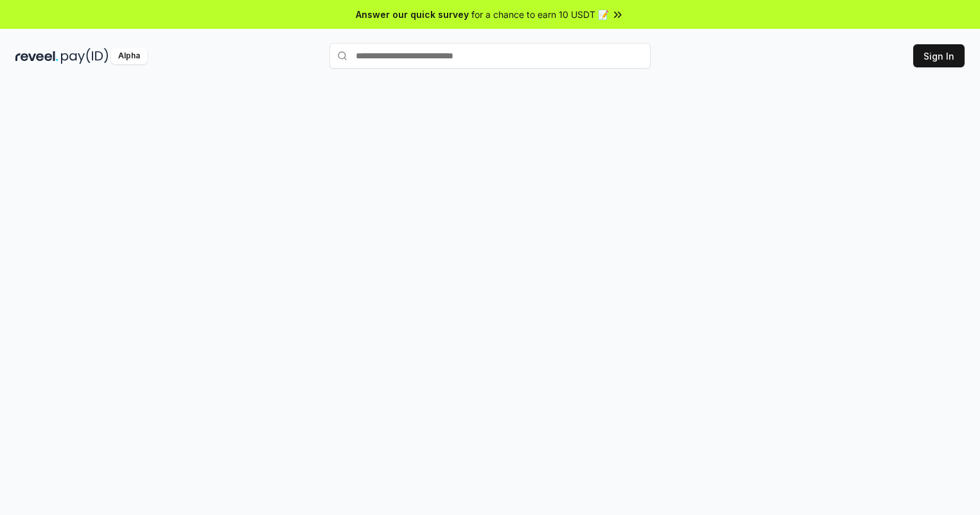 The width and height of the screenshot is (980, 515). Describe the element at coordinates (37, 56) in the screenshot. I see `img: reveel_dark` at that location.